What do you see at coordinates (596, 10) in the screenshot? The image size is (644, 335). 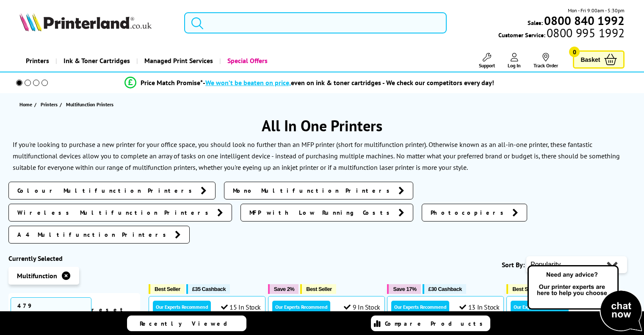 I see `span: Mon - Fri 9:00am - 5:30pm` at bounding box center [596, 10].